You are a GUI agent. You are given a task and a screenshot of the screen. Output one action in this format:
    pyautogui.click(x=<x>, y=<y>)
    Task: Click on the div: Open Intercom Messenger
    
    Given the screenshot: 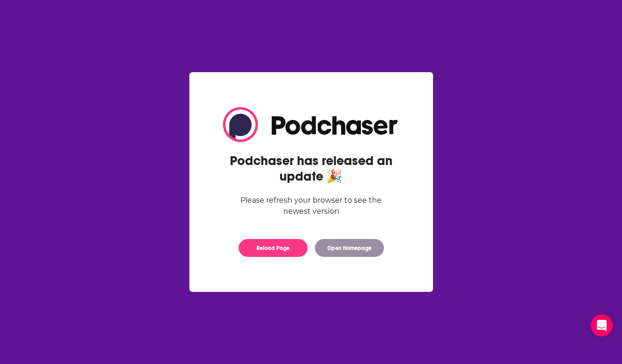 What is the action you would take?
    pyautogui.click(x=602, y=325)
    